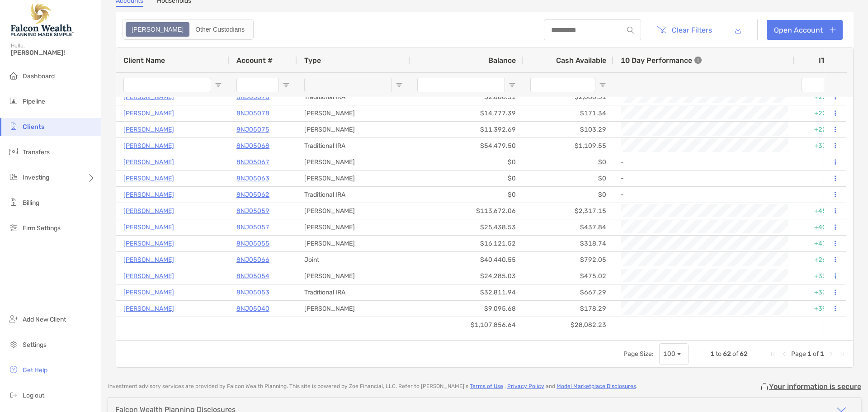 Image resolution: width=868 pixels, height=412 pixels. Describe the element at coordinates (372, 386) in the screenshot. I see `p: Investment advisory services are provided by Falcon Wealth Planning . This site is powered by Zoe...` at that location.